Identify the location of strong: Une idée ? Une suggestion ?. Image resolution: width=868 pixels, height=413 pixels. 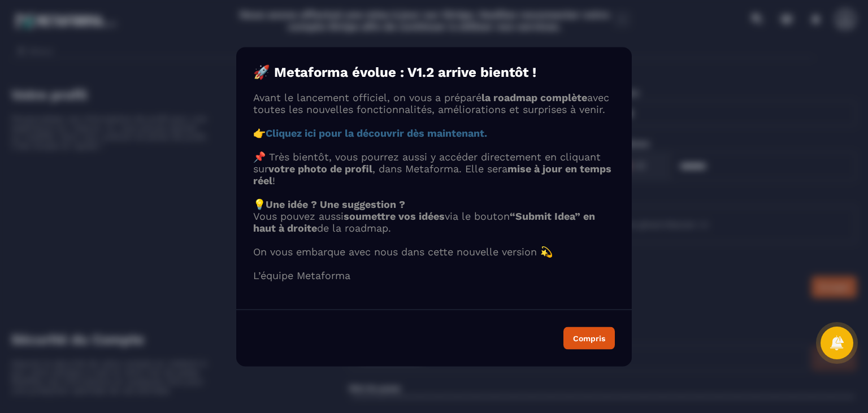
(335, 203).